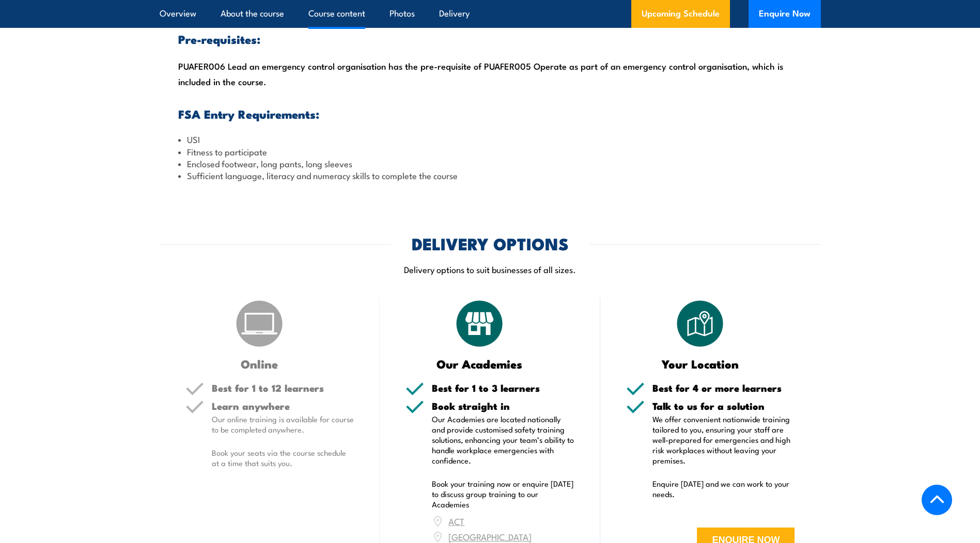 This screenshot has width=980, height=543. What do you see at coordinates (490, 163) in the screenshot?
I see `li: Enclosed footwear, long pants, long sleeves` at bounding box center [490, 163].